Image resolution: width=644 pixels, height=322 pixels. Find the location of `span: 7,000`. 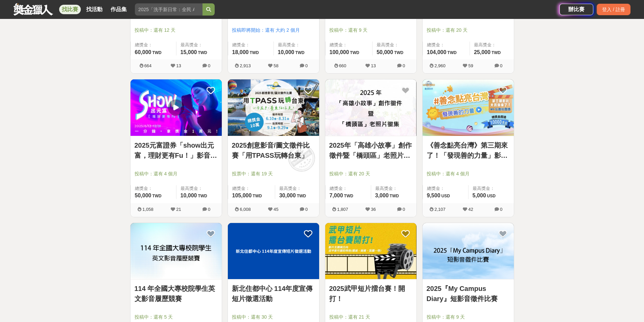

span: 7,000 is located at coordinates (337, 195).